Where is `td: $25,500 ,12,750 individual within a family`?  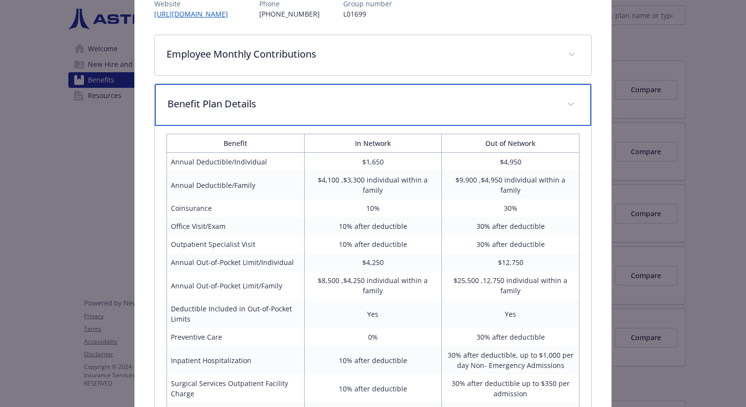 td: $25,500 ,12,750 individual within a family is located at coordinates (511, 286).